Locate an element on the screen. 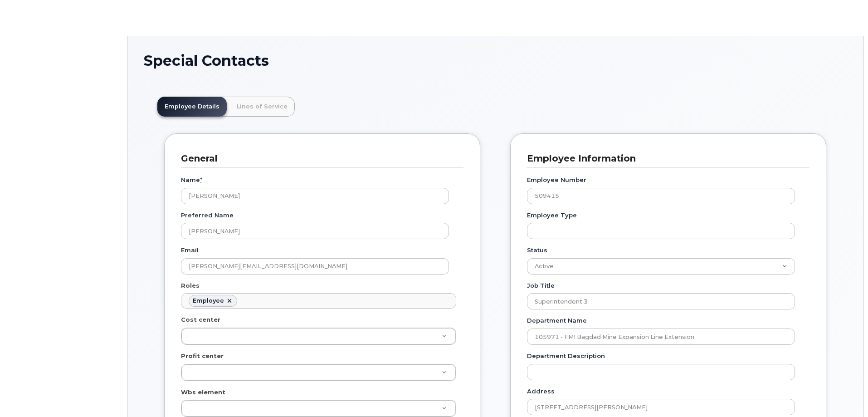 This screenshot has width=868, height=417. label: Department Description is located at coordinates (566, 356).